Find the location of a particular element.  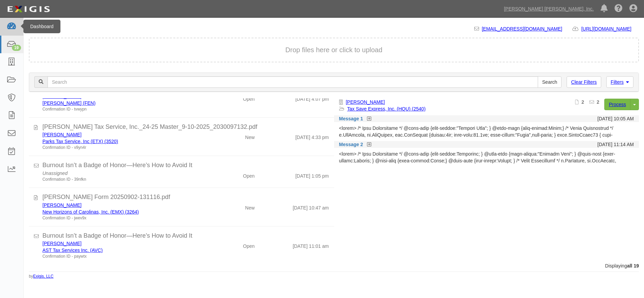

div: <lorem> /* Ipsu Dolorsitame */ @cons-adip {elit-seddoe:Temporinc; } @utla-etdo {magn-aliqua:"Enim... is located at coordinates (486, 157).